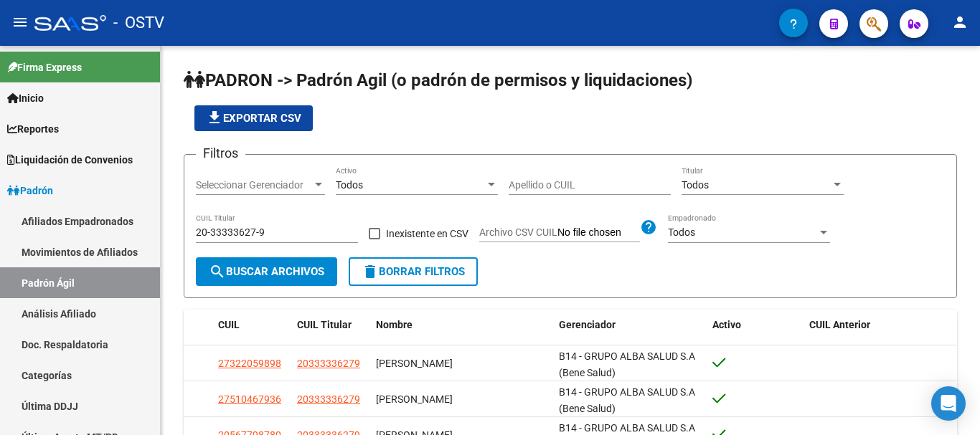  What do you see at coordinates (20, 22) in the screenshot?
I see `mat-icon: menu` at bounding box center [20, 22].